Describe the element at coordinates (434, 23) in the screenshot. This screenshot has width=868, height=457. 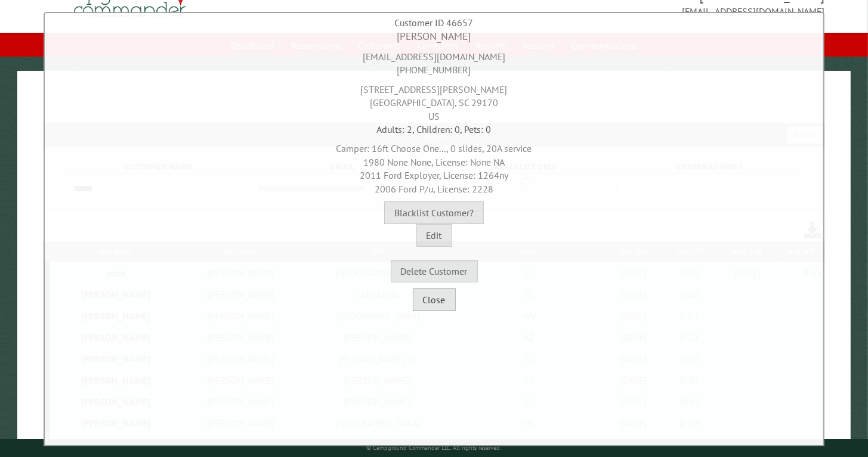
I see `div: Customer ID 46657` at that location.